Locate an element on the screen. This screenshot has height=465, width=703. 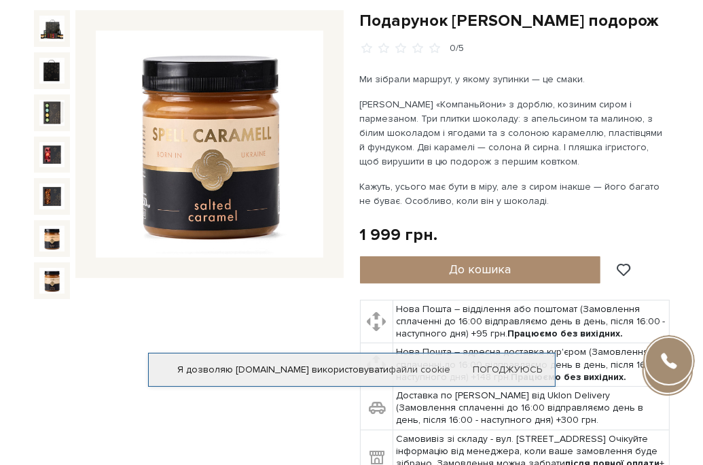
a: Погоджуюсь is located at coordinates (508, 370).